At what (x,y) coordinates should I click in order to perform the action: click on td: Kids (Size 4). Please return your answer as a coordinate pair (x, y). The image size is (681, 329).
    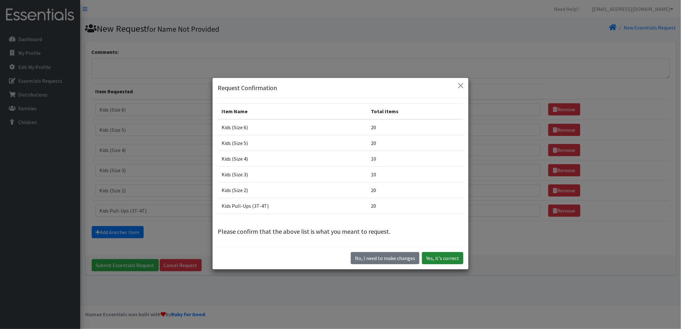
    Looking at the image, I should click on (292, 158).